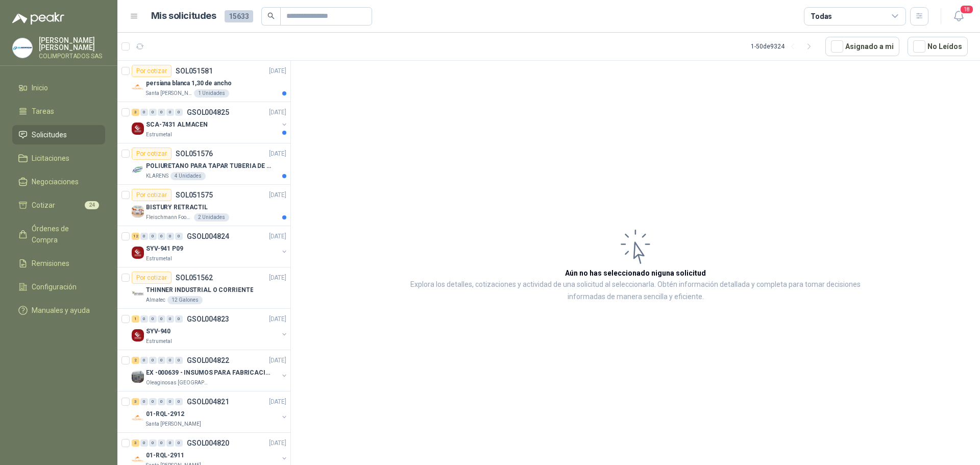 The image size is (980, 465). I want to click on a: Solicitudes, so click(59, 135).